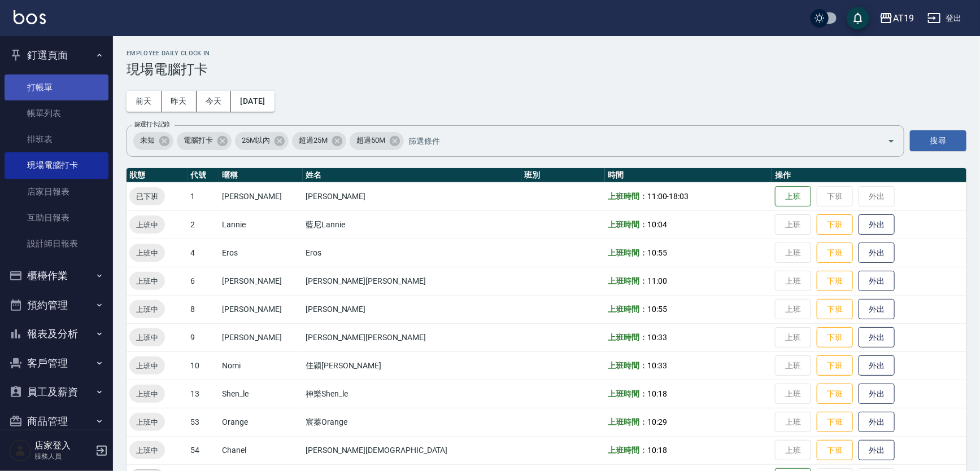 This screenshot has height=471, width=980. What do you see at coordinates (214, 101) in the screenshot?
I see `button: 今天` at bounding box center [214, 101].